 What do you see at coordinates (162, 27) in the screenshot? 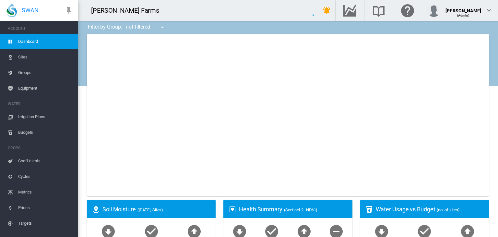
I see `md-icon: icon-menu-down` at bounding box center [162, 27].